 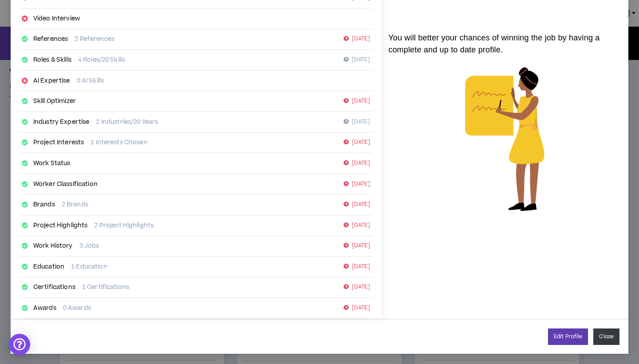 What do you see at coordinates (54, 101) in the screenshot?
I see `a: Skill Optimizer` at bounding box center [54, 101].